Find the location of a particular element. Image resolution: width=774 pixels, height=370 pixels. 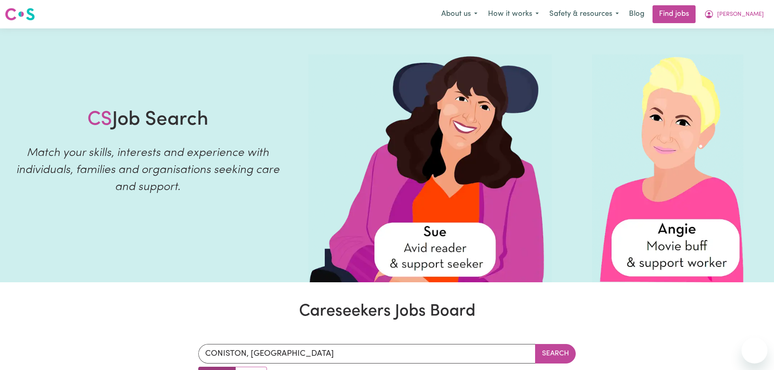

a: Find jobs is located at coordinates (674, 14).